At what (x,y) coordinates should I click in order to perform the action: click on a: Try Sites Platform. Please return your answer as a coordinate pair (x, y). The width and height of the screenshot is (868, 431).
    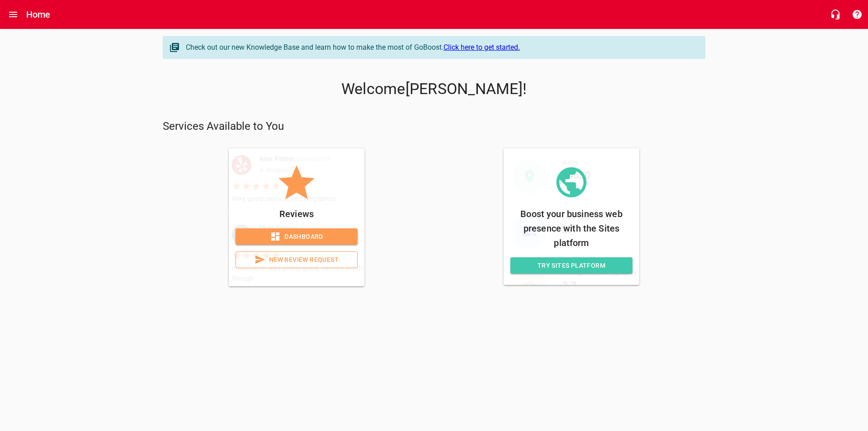
    Looking at the image, I should click on (572, 265).